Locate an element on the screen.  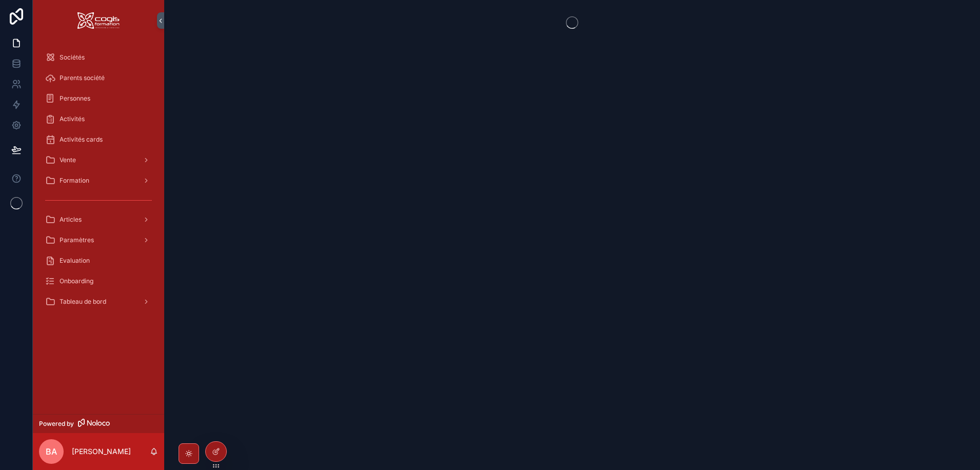
span: Onboarding is located at coordinates (76, 281).